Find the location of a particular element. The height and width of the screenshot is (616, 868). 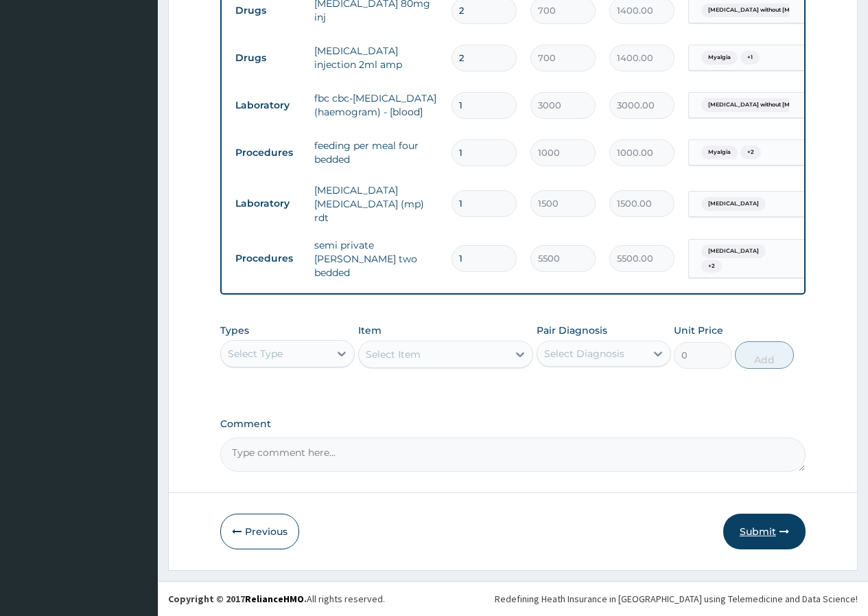

a: RelianceHMO is located at coordinates (275, 599).